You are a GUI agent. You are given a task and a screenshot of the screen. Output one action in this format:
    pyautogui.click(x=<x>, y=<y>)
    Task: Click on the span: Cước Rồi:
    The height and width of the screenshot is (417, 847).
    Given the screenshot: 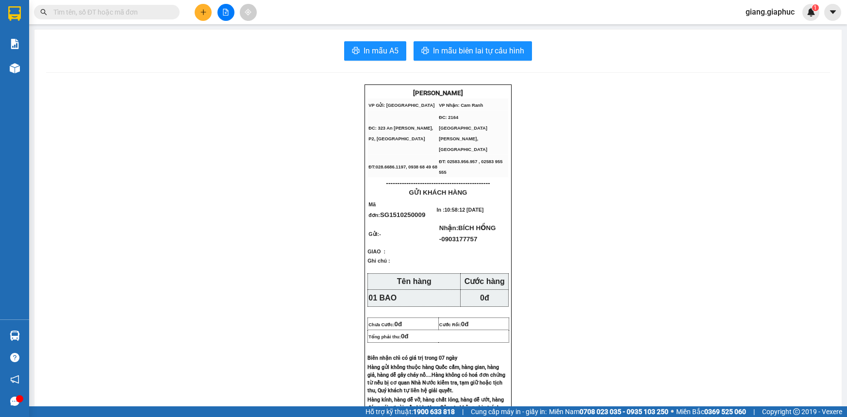 What is the action you would take?
    pyautogui.click(x=454, y=325)
    